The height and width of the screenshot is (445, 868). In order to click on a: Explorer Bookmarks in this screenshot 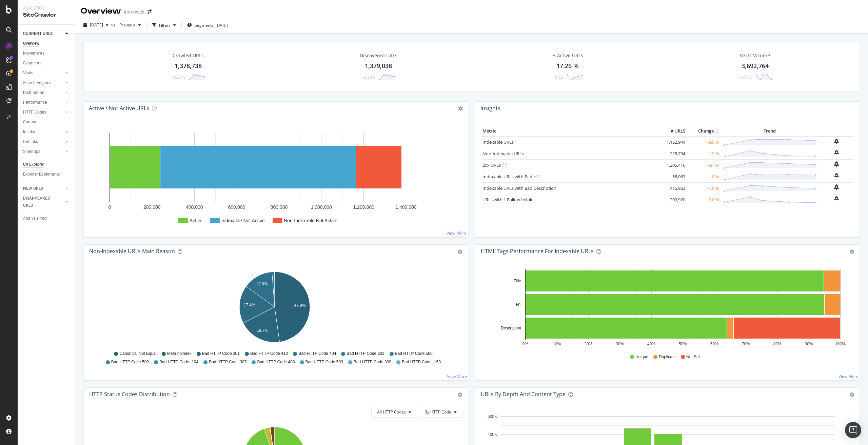, I will do `click(46, 174)`.